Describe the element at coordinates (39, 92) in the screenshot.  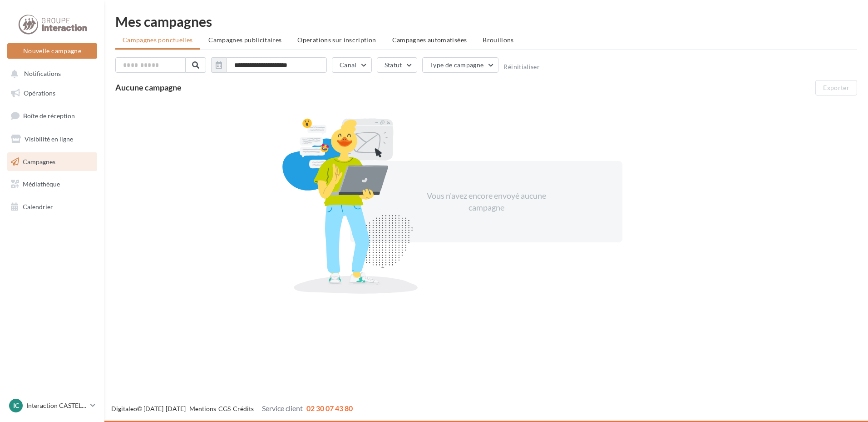
I see `span: Opérations` at that location.